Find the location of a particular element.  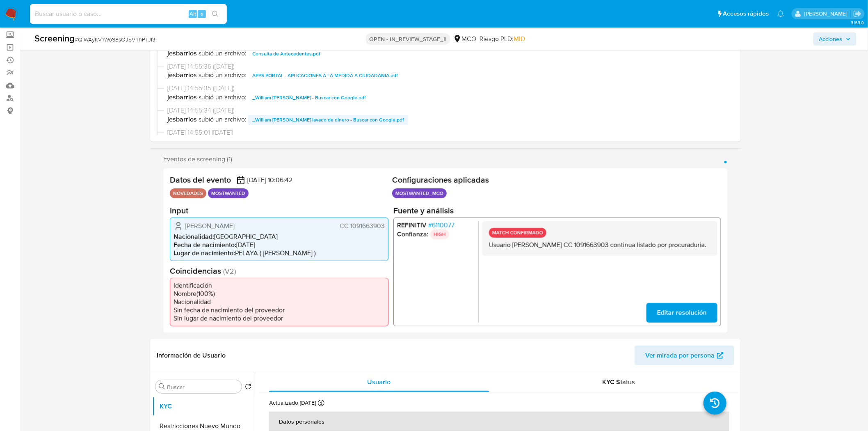

span: Riesgo PLD: is located at coordinates (502, 39).